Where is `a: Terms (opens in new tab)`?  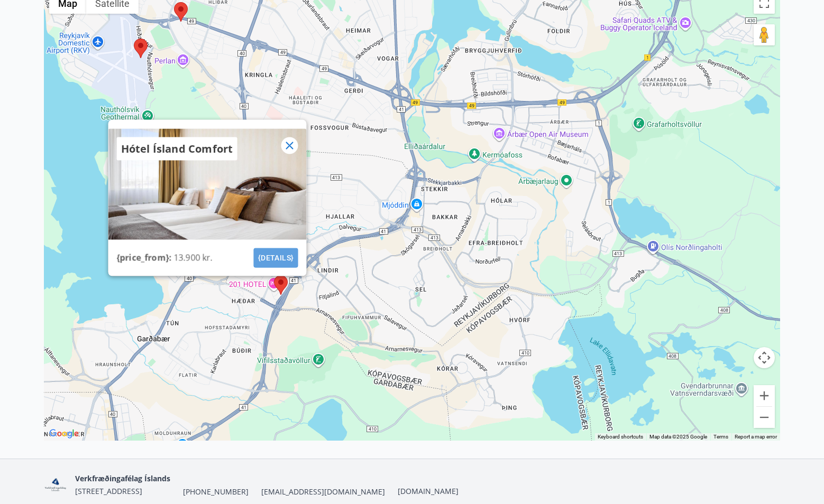 a: Terms (opens in new tab) is located at coordinates (720, 436).